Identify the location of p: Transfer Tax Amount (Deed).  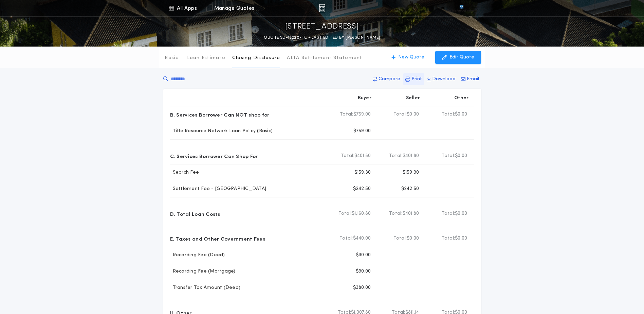
(205, 287).